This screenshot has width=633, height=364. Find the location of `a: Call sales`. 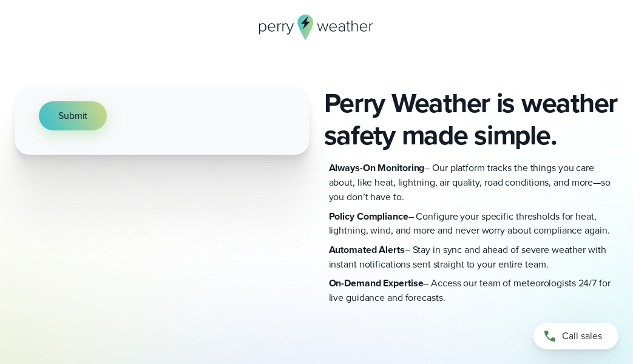

a: Call sales is located at coordinates (576, 337).